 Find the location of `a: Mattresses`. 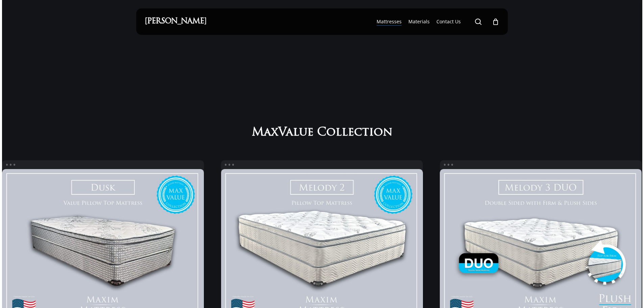

a: Mattresses is located at coordinates (389, 22).